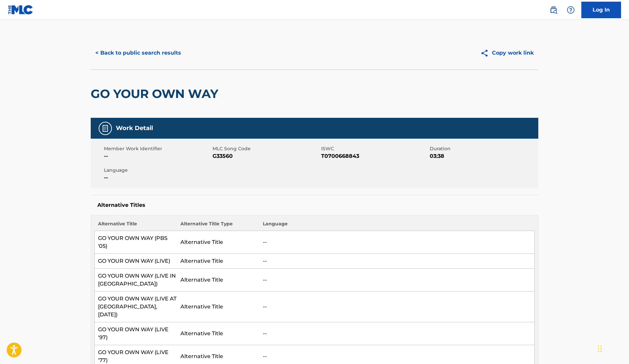 This screenshot has height=364, width=629. Describe the element at coordinates (266, 156) in the screenshot. I see `span: G33560` at that location.